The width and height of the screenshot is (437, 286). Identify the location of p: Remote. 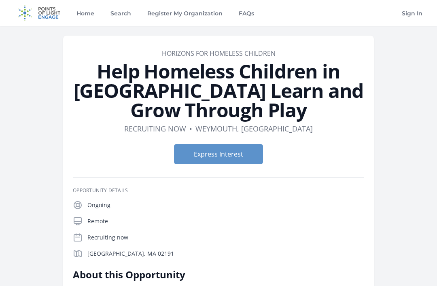
(226, 221).